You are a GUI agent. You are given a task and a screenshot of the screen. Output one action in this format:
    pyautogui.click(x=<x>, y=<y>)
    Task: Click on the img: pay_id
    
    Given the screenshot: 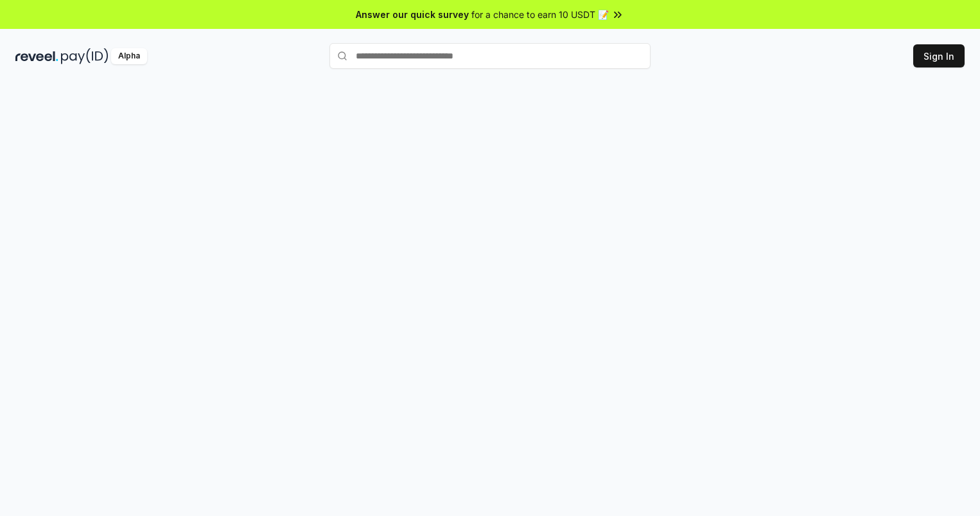 What is the action you would take?
    pyautogui.click(x=85, y=56)
    